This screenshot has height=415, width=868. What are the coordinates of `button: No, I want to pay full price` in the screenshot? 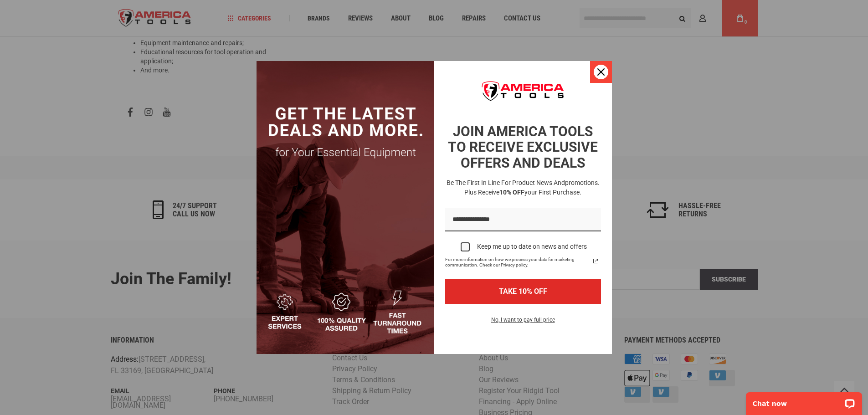 It's located at (523, 323).